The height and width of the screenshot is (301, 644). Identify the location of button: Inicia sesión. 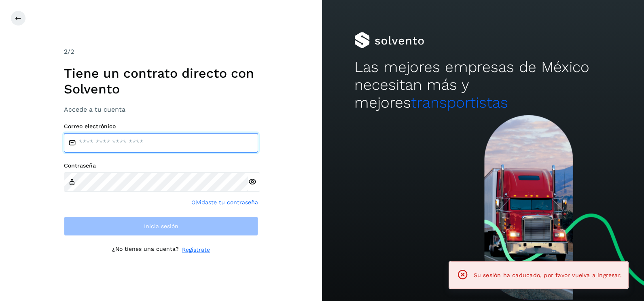
(161, 226).